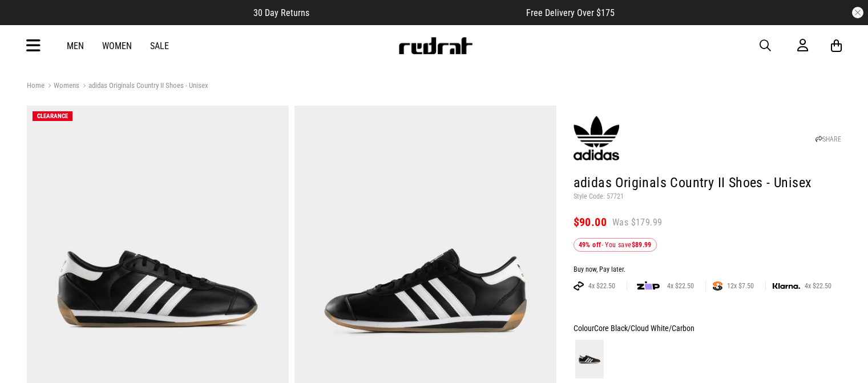 This screenshot has width=868, height=383. What do you see at coordinates (644, 328) in the screenshot?
I see `span: Core Black/Cloud White/Carbon` at bounding box center [644, 328].